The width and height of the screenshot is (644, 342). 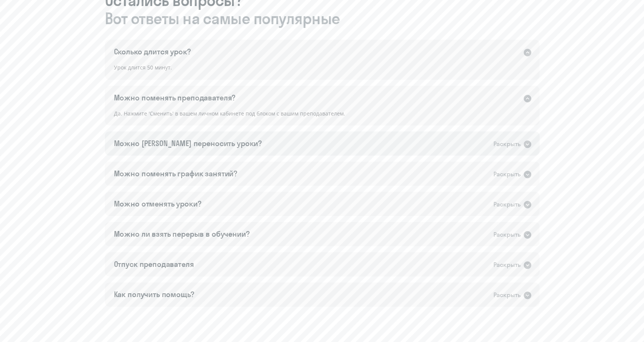 I want to click on div: Можно отменять уроки?, so click(x=158, y=204).